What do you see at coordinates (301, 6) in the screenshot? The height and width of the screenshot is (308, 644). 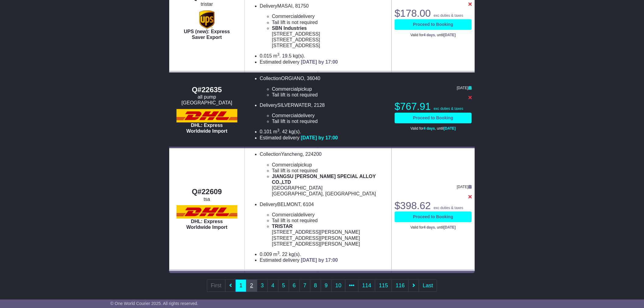 I see `span: , 81750` at bounding box center [301, 6].